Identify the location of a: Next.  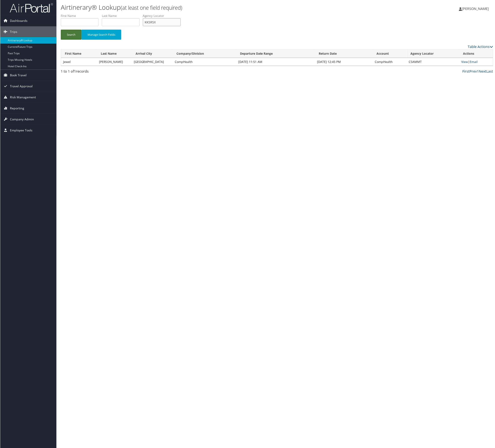
(483, 71).